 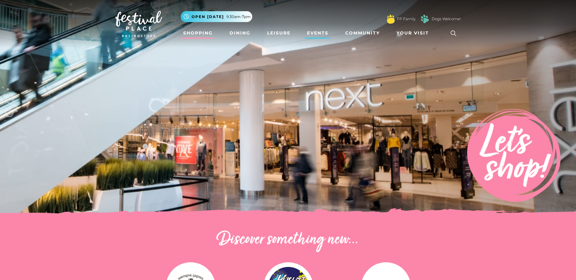 What do you see at coordinates (362, 33) in the screenshot?
I see `a: Community` at bounding box center [362, 33].